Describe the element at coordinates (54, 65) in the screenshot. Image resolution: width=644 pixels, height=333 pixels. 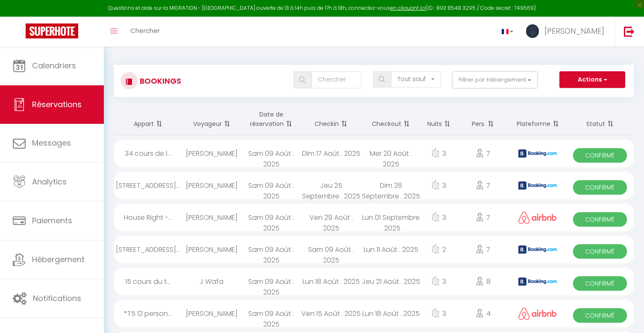
I see `span: Calendriers` at that location.